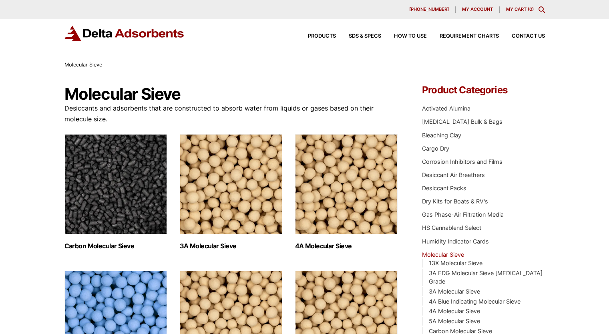  Describe the element at coordinates (404, 36) in the screenshot. I see `a: How to Use` at that location.